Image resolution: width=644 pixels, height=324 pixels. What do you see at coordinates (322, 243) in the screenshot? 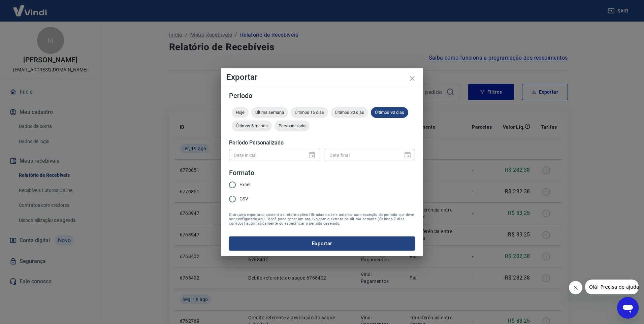
I see `button: Exportar` at bounding box center [322, 243].